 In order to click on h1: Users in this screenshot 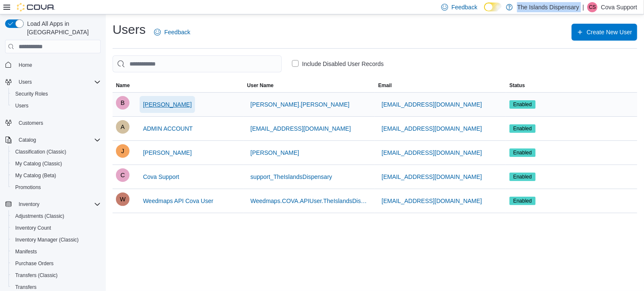, I will do `click(129, 30)`.